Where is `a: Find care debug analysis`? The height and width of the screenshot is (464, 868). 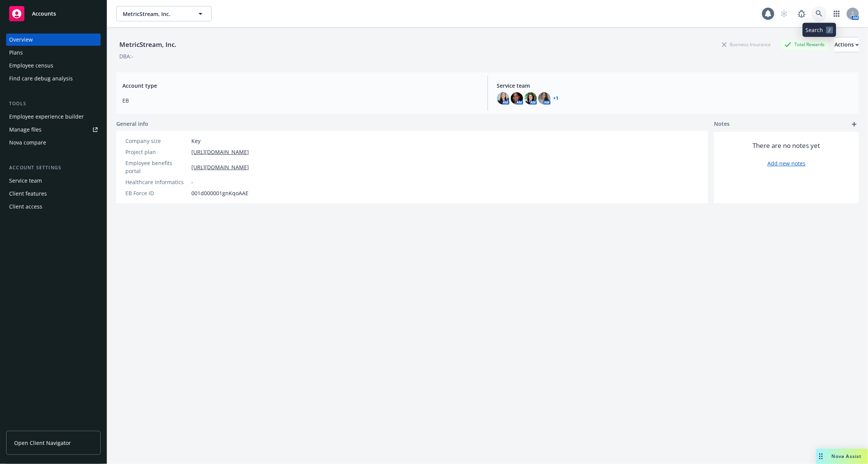
a: Find care debug analysis is located at coordinates (53, 78).